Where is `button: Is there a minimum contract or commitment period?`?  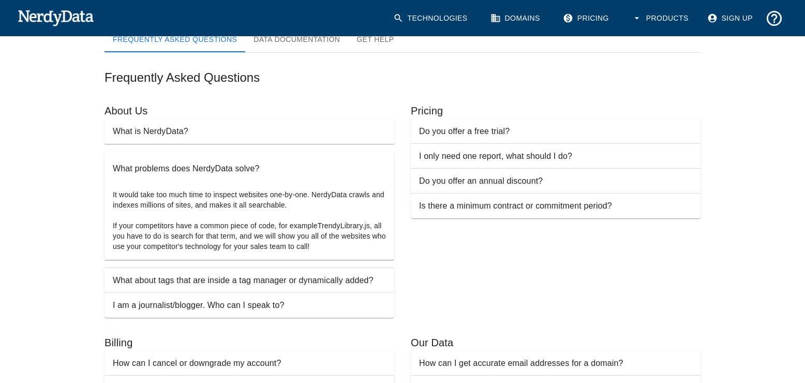
button: Is there a minimum contract or commitment period? is located at coordinates (556, 206).